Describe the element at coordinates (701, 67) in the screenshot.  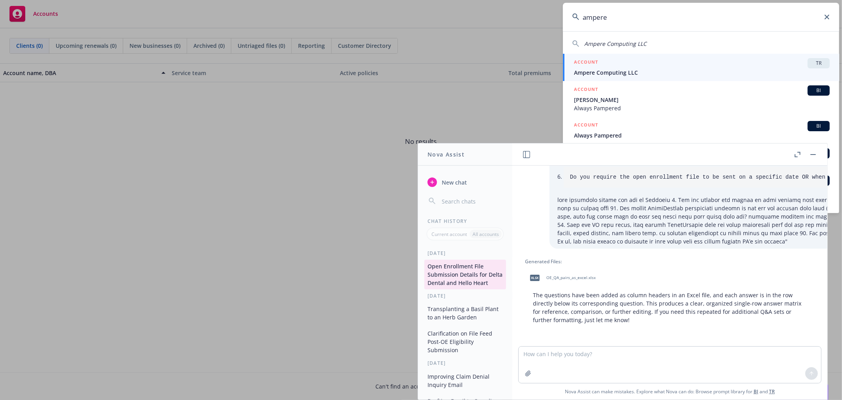
I see `a: ACCOUNTTRAmpere Computing LLC` at that location.